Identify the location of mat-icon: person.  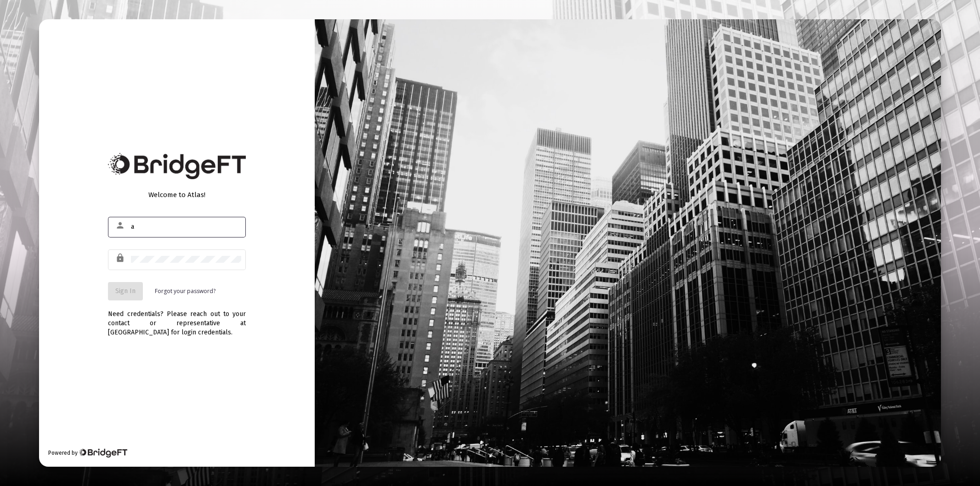
(121, 226).